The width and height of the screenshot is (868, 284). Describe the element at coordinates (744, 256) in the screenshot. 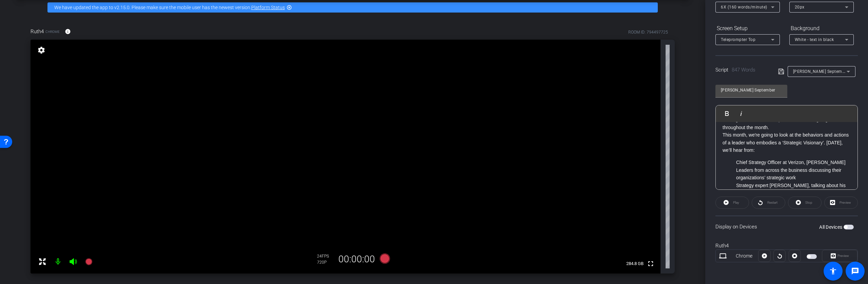

I see `div: Chrome` at that location.